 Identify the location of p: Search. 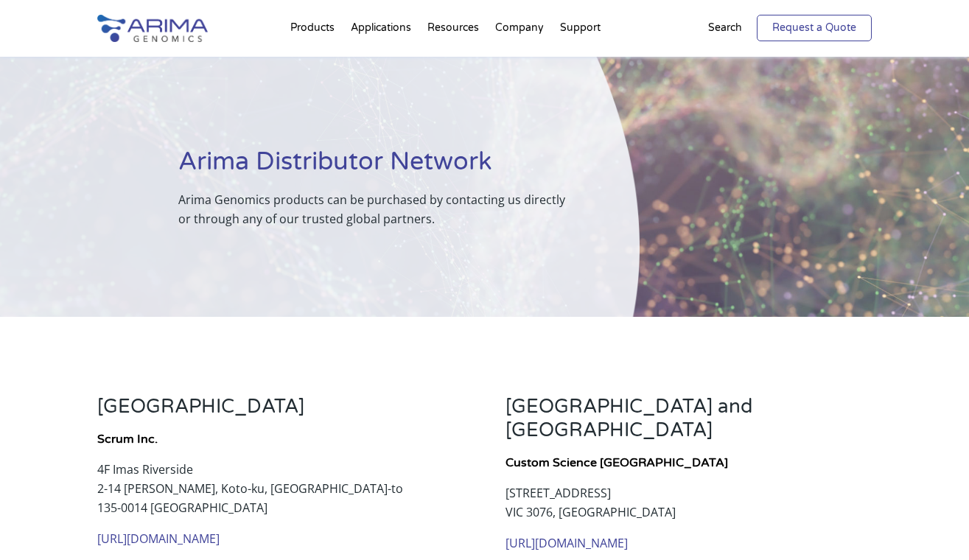
(725, 28).